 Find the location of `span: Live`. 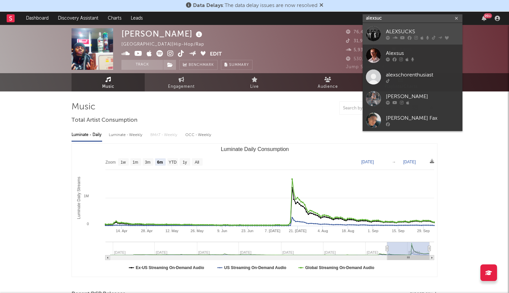

span: Live is located at coordinates (255, 87).